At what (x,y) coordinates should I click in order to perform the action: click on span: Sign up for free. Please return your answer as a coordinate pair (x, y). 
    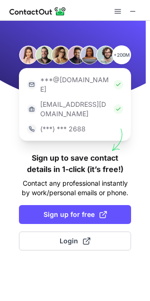
    Looking at the image, I should click on (75, 215).